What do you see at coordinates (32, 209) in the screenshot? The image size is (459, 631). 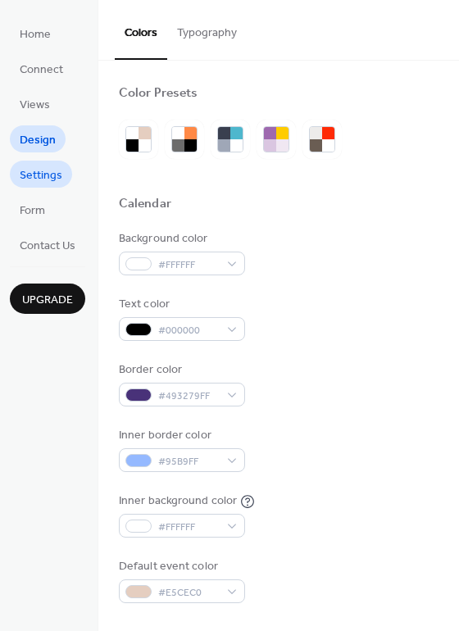 I see `a: Form` at bounding box center [32, 209].